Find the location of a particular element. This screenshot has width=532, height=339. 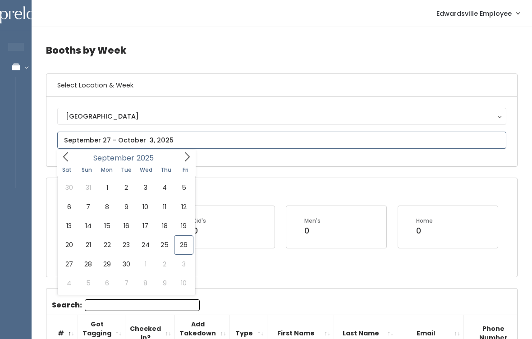

span: September 21, 2025 is located at coordinates (88, 245).